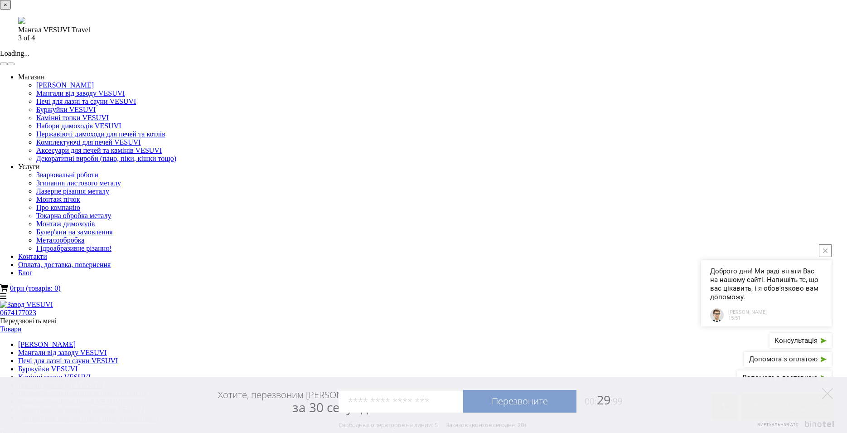  What do you see at coordinates (88, 142) in the screenshot?
I see `a: Комплектуючі для печей VESUVI` at bounding box center [88, 142].